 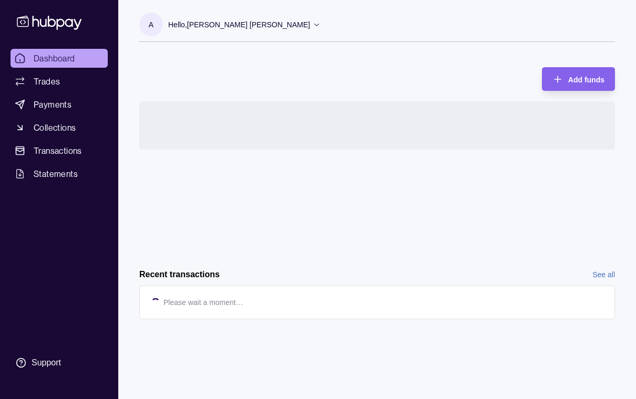 What do you see at coordinates (46, 363) in the screenshot?
I see `div: Support` at bounding box center [46, 363].